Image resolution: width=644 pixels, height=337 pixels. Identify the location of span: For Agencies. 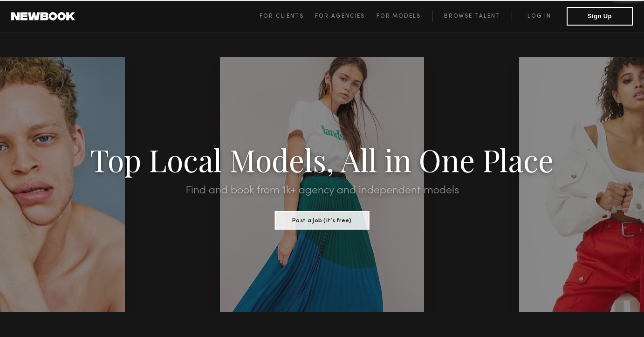
(339, 16).